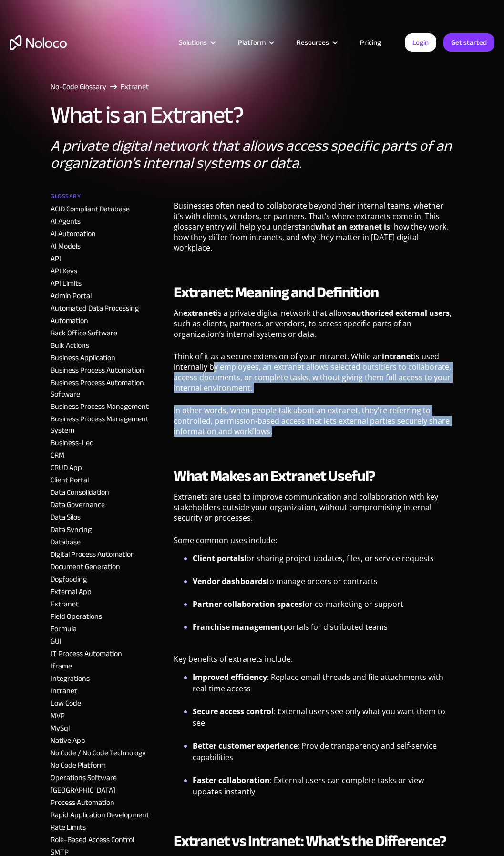  I want to click on li: : External users see only what you want them to see, so click(323, 722).